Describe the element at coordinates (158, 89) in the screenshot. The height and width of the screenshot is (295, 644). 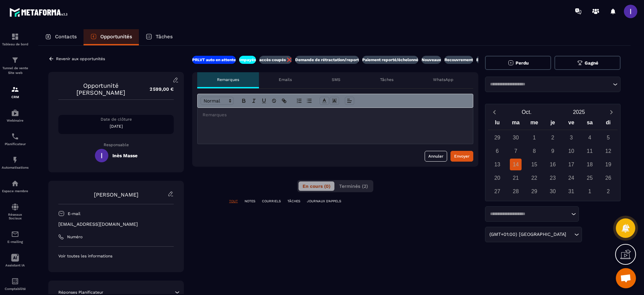
I see `p: 2 599,00 €` at that location.